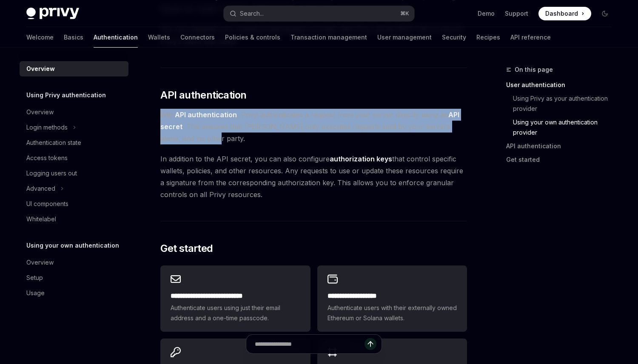  Describe the element at coordinates (74, 37) in the screenshot. I see `a: Basics` at that location.